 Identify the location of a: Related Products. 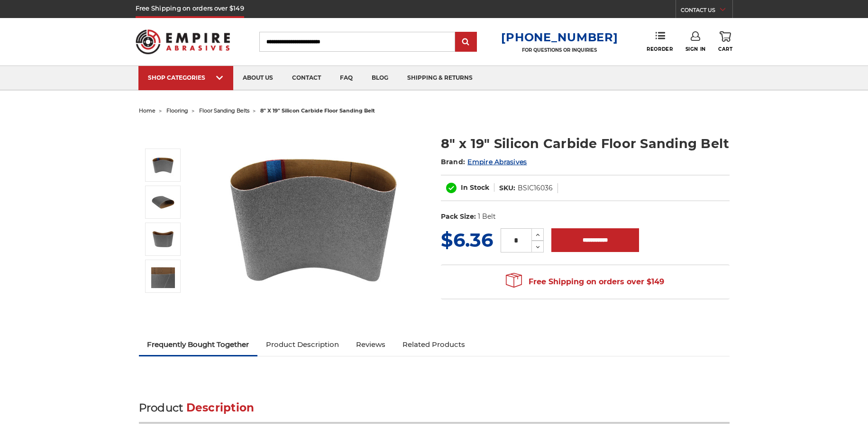
(434, 345).